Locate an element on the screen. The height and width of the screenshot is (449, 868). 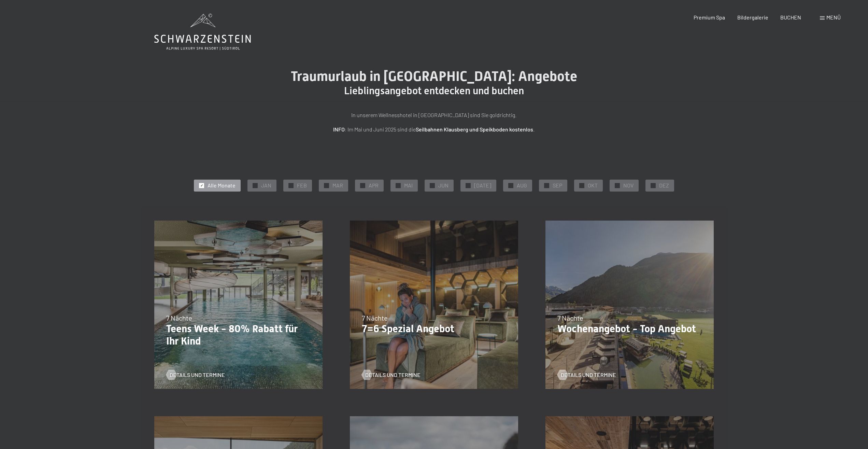
strong: Seilbahnen Klausberg und Speikboden kostenlos is located at coordinates (475, 129).